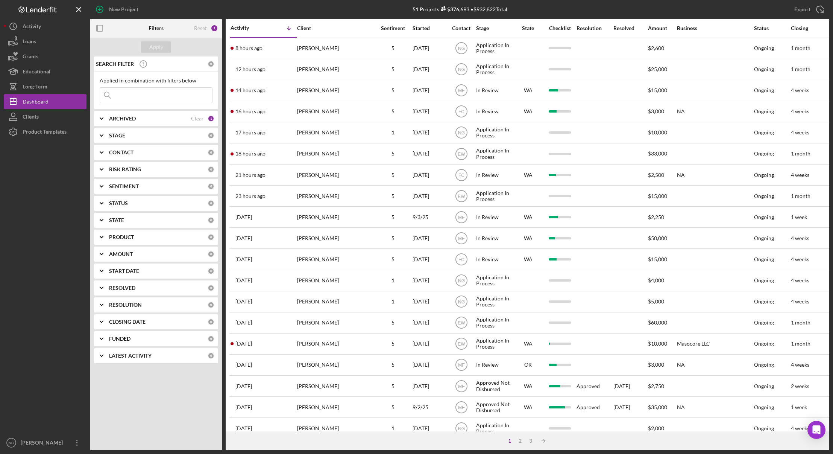  I want to click on time: 2025-09-21 03:42, so click(244, 386).